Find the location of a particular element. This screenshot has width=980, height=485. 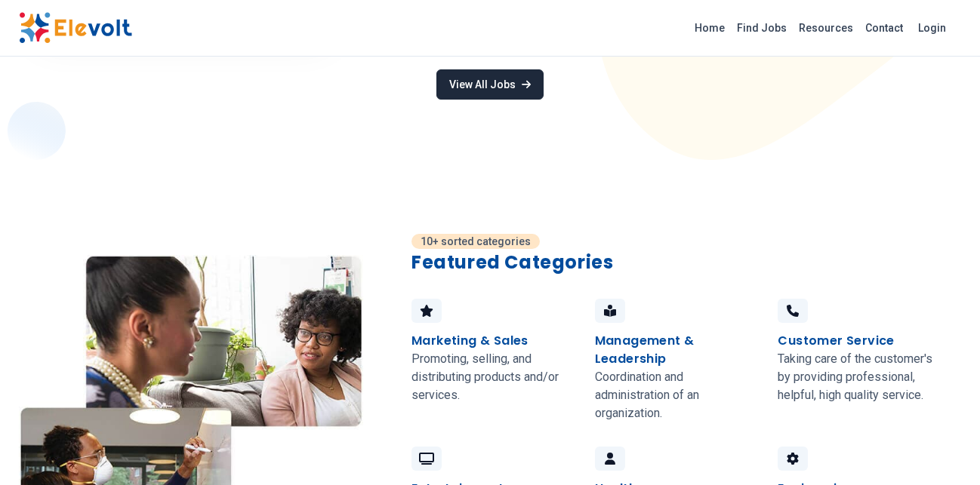

a: Resources is located at coordinates (826, 28).